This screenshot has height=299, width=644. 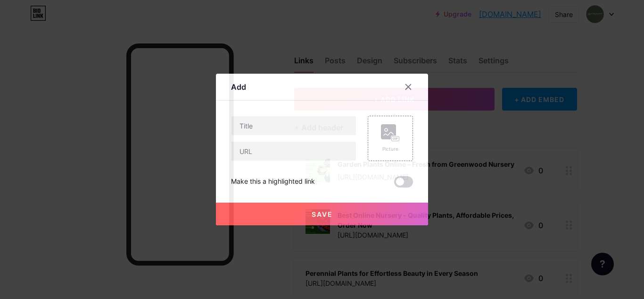 What do you see at coordinates (322, 214) in the screenshot?
I see `button: Save` at bounding box center [322, 214].